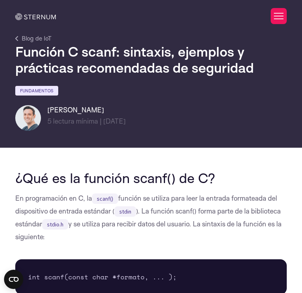  Describe the element at coordinates (37, 38) in the screenshot. I see `font: Blog de IoT` at that location.